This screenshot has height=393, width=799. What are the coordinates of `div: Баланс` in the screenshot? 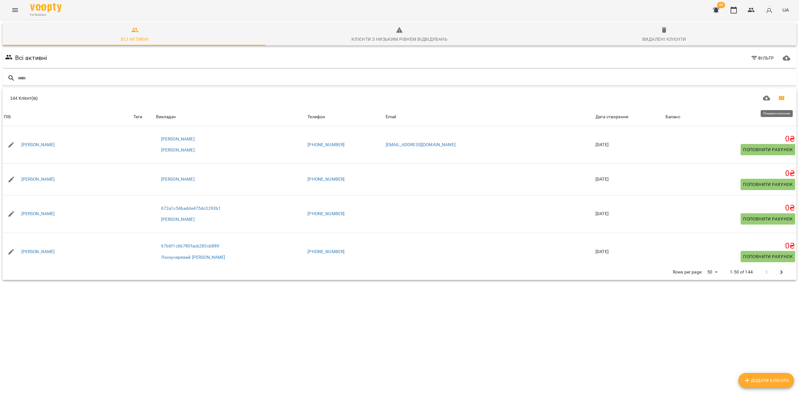 It's located at (672, 117).